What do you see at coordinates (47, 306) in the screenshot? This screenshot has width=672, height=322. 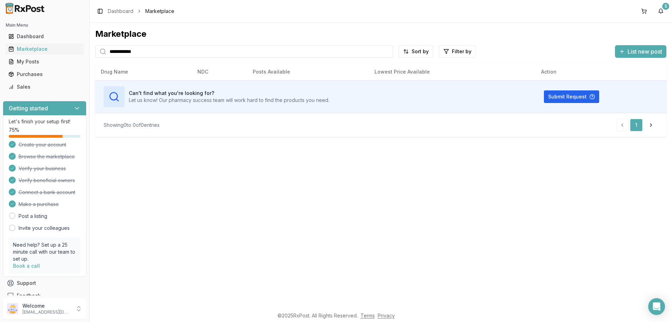 I see `p: Welcome` at bounding box center [47, 306].